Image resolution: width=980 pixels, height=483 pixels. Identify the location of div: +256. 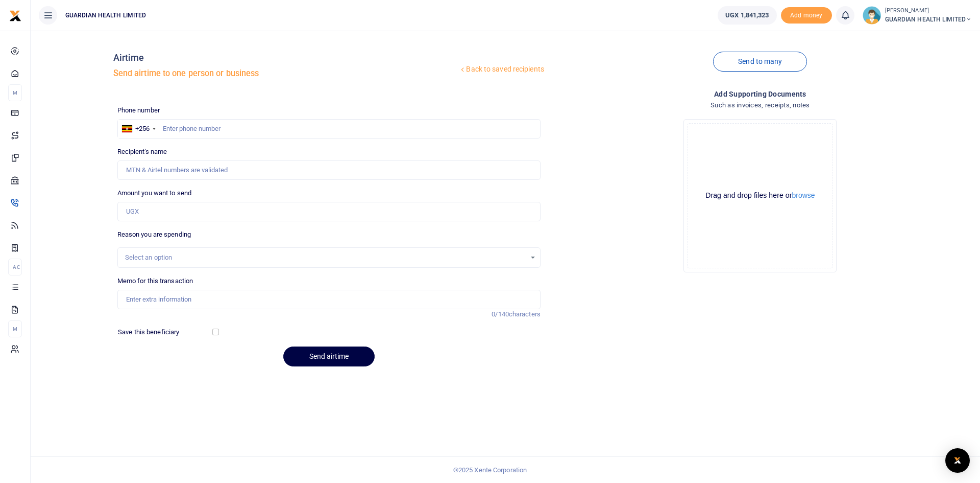
(142, 129).